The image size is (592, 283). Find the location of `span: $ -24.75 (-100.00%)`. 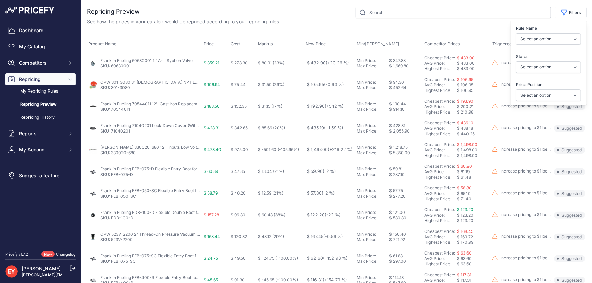

span: $ -24.75 (-100.00%) is located at coordinates (278, 258).